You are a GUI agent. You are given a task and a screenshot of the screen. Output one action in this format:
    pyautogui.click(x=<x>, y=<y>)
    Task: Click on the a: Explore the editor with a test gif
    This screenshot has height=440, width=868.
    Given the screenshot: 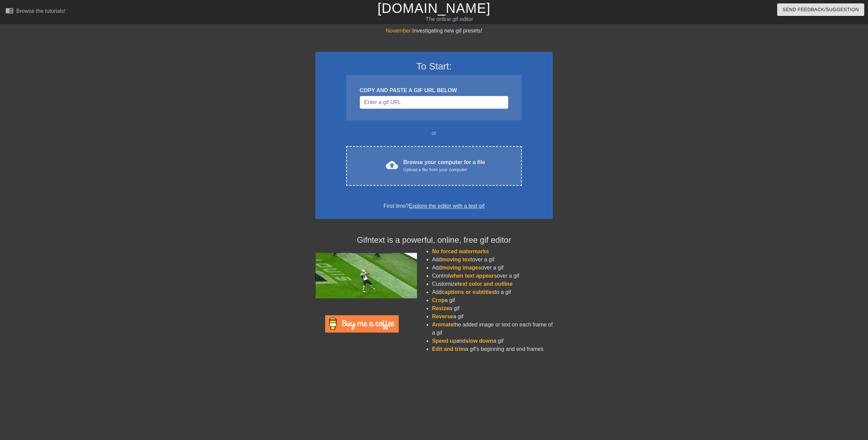 What is the action you would take?
    pyautogui.click(x=446, y=206)
    